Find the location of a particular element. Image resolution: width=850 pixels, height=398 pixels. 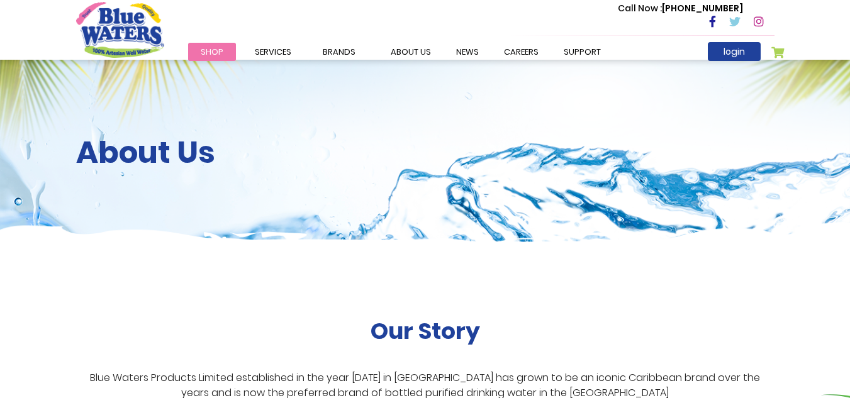

a: about us is located at coordinates (411, 52).